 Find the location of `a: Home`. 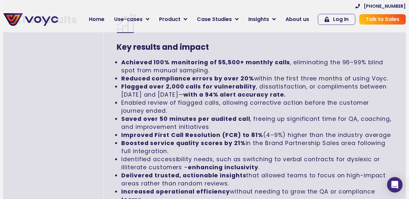

a: Home is located at coordinates (97, 19).